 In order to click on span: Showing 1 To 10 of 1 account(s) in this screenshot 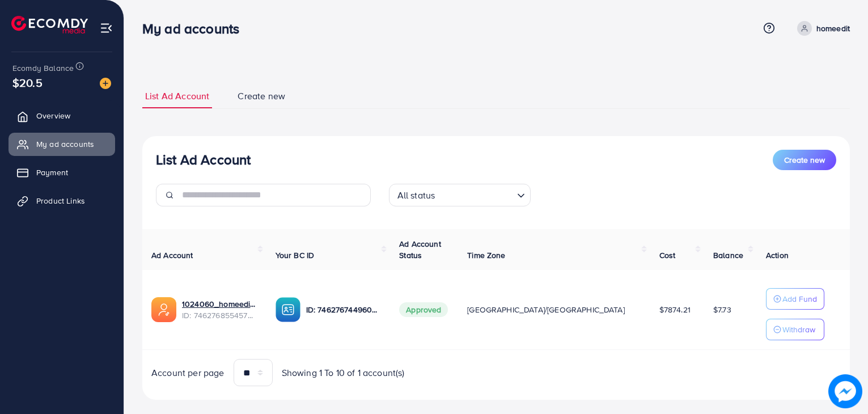, I will do `click(343, 372)`.